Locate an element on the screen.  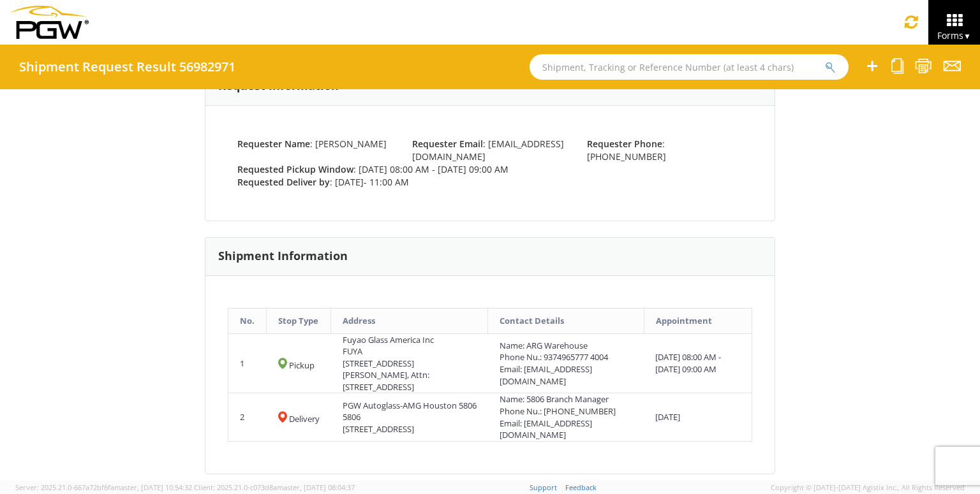
img: pgw-form-logo-1aaa8060b1cc70fad034.png is located at coordinates (49, 22).